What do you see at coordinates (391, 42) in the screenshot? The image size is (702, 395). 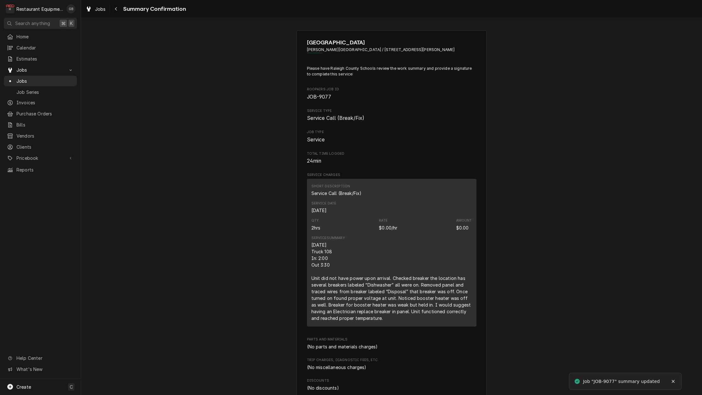 I see `span: Name` at bounding box center [391, 42].